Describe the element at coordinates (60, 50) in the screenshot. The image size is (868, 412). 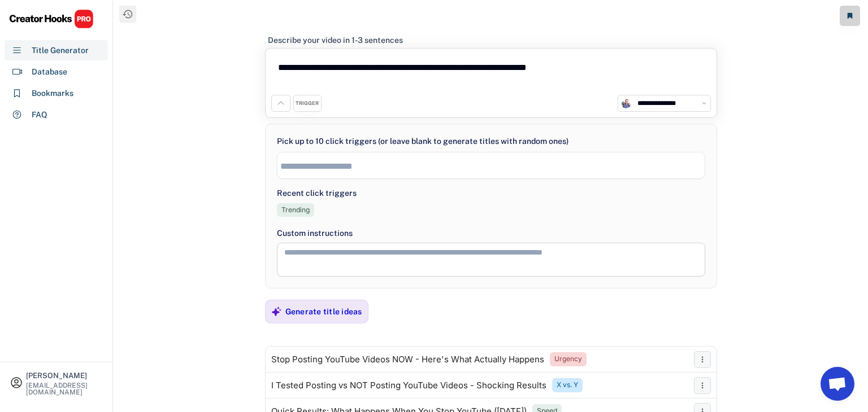
I see `div: Title Generator` at that location.